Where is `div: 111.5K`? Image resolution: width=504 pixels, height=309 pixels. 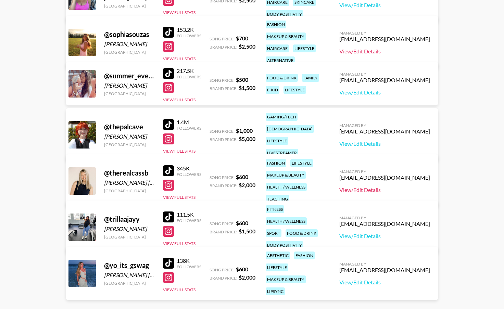 div: 111.5K is located at coordinates (189, 215).